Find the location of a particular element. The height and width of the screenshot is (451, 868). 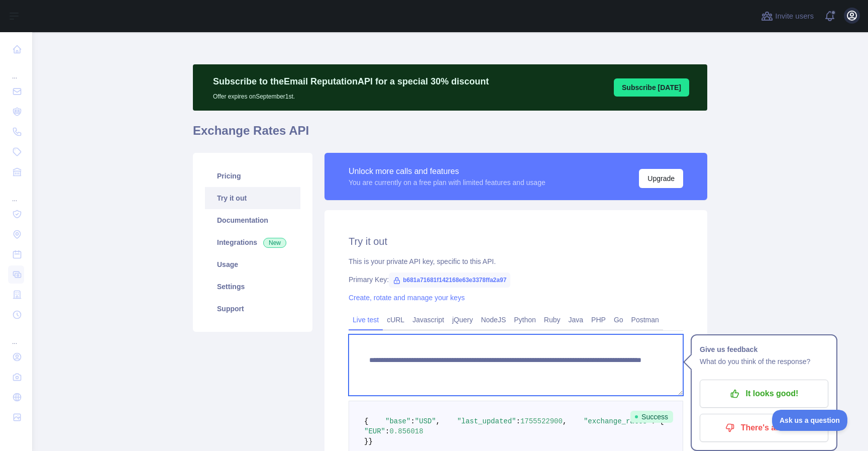

h1: Exchange Rates API is located at coordinates (450, 135).